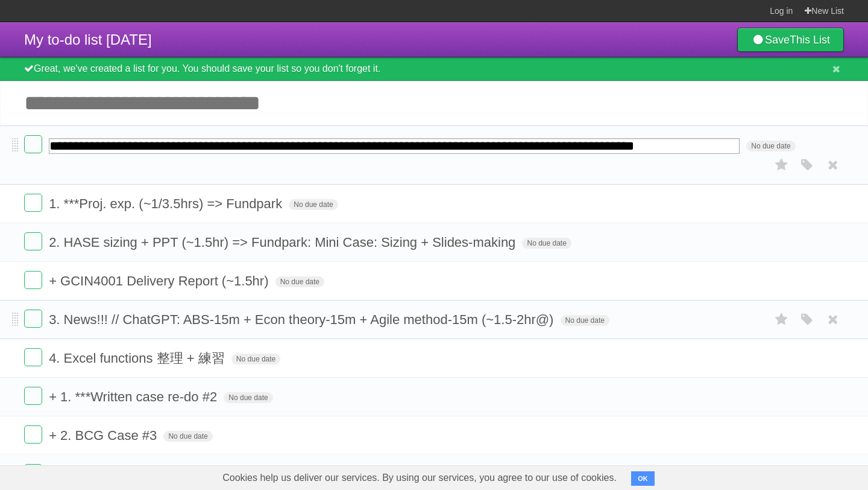 Image resolution: width=868 pixels, height=490 pixels. Describe the element at coordinates (419, 478) in the screenshot. I see `span: Cookies help us deliver our services. By using our services, you agree to our use of cookies.` at that location.